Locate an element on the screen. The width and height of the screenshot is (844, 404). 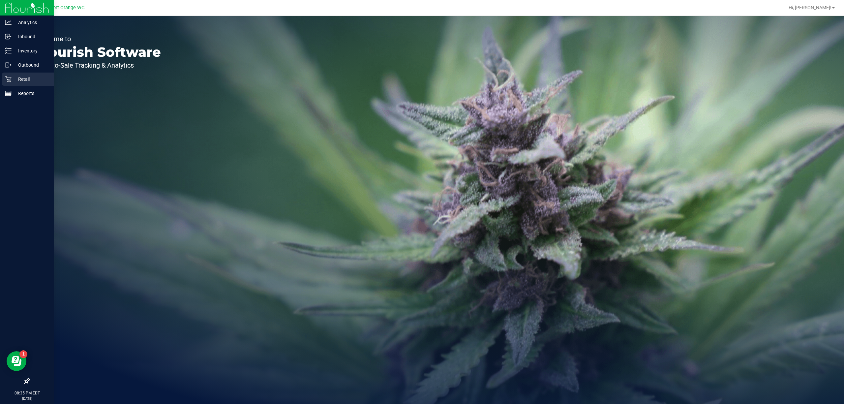
span: Port Orange WC is located at coordinates (67, 8).